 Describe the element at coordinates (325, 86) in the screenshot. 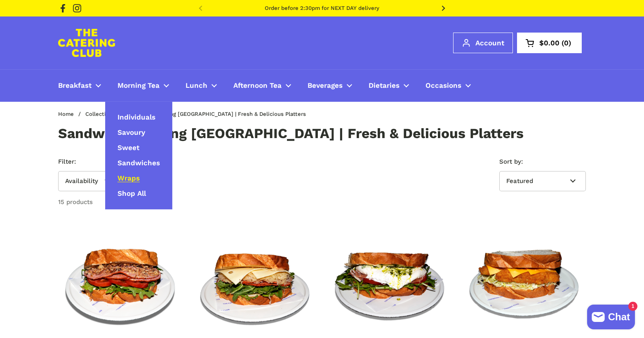

I see `span: Beverages` at that location.